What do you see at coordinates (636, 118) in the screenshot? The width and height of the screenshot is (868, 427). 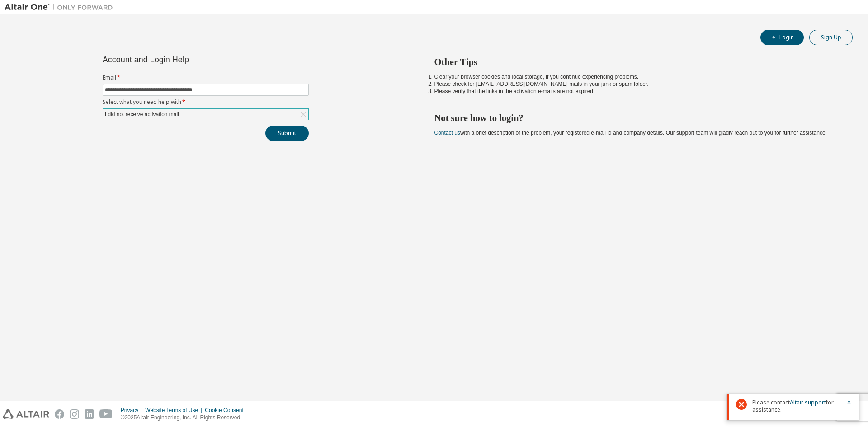 I see `h2: Not sure how to login?` at bounding box center [636, 118].